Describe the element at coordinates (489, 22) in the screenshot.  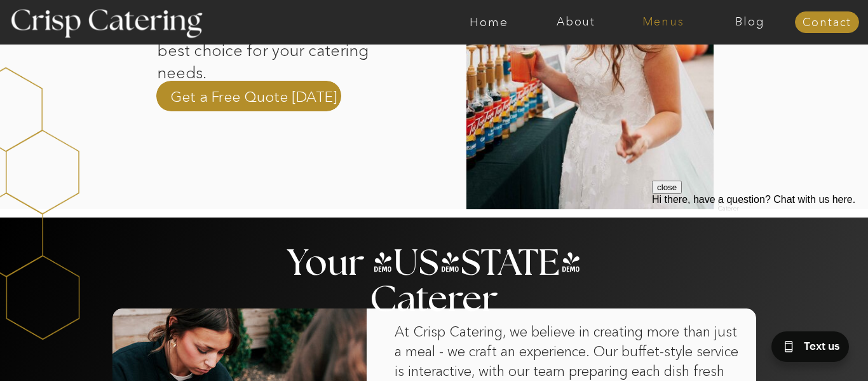
I see `nav: Home` at that location.